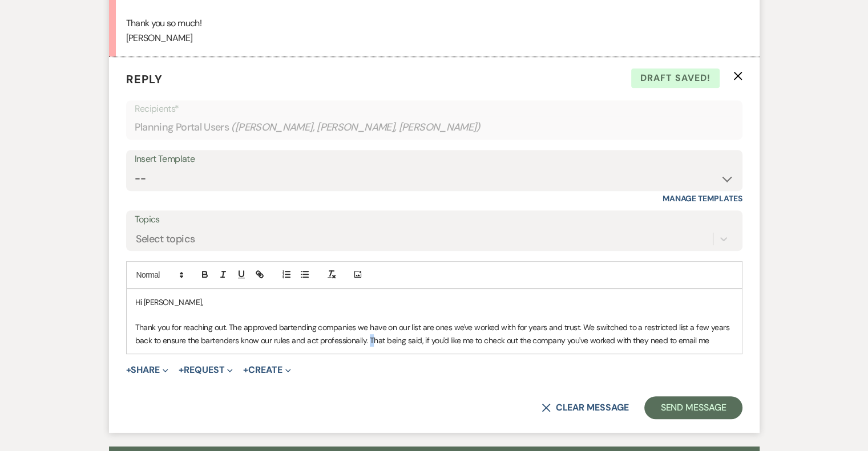 Image resolution: width=868 pixels, height=451 pixels. I want to click on div: Select topics, so click(165, 238).